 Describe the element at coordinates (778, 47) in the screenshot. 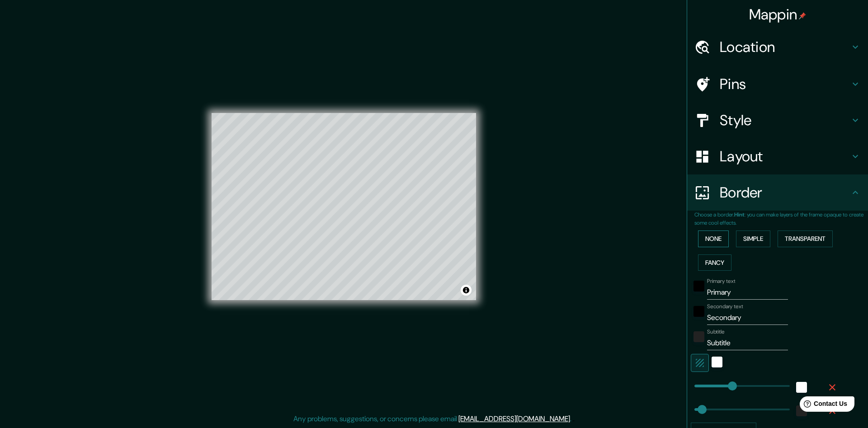

I see `div: Location` at that location.